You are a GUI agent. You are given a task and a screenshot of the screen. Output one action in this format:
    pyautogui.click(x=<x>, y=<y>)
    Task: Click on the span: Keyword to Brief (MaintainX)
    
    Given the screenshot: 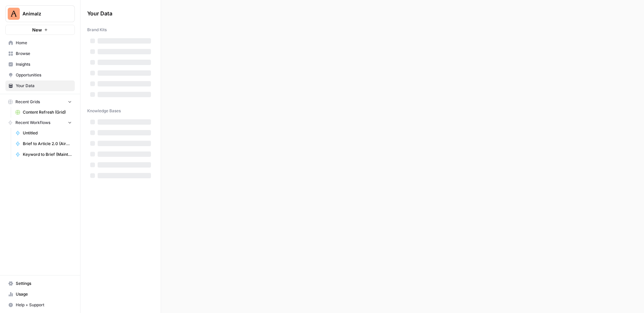 What is the action you would take?
    pyautogui.click(x=47, y=155)
    